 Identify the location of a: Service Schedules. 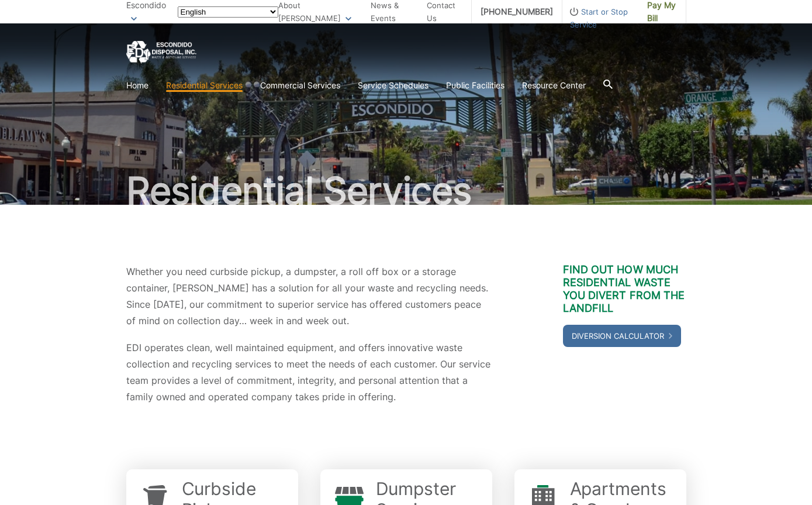
(393, 85).